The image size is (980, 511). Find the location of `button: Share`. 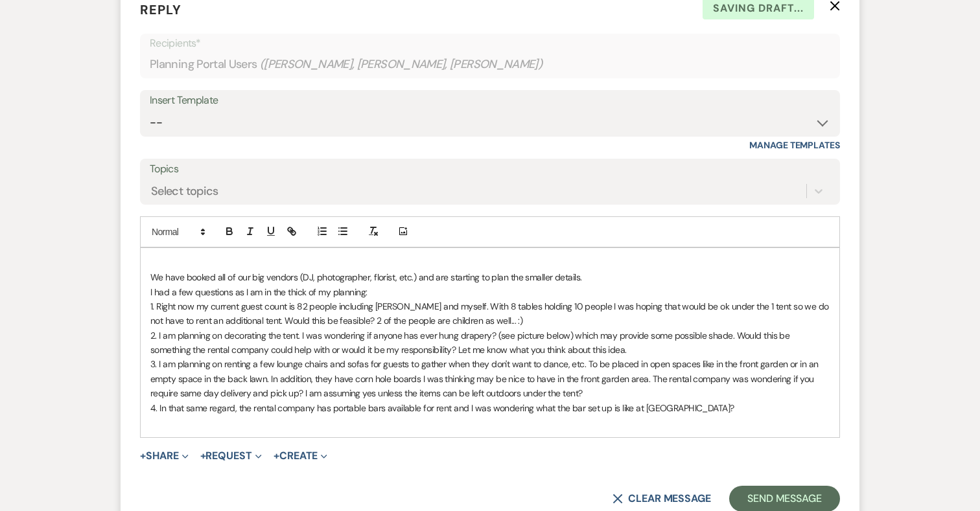

button: Share is located at coordinates (164, 456).